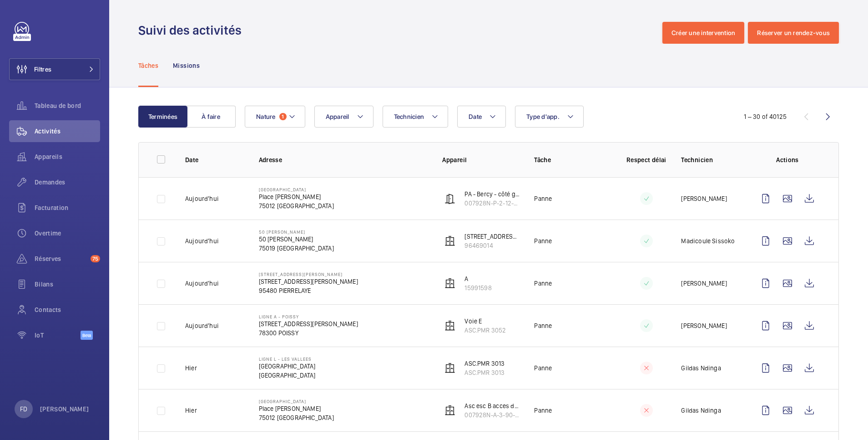 The height and width of the screenshot is (440, 868). Describe the element at coordinates (703, 33) in the screenshot. I see `button: Créer une intervention` at that location.